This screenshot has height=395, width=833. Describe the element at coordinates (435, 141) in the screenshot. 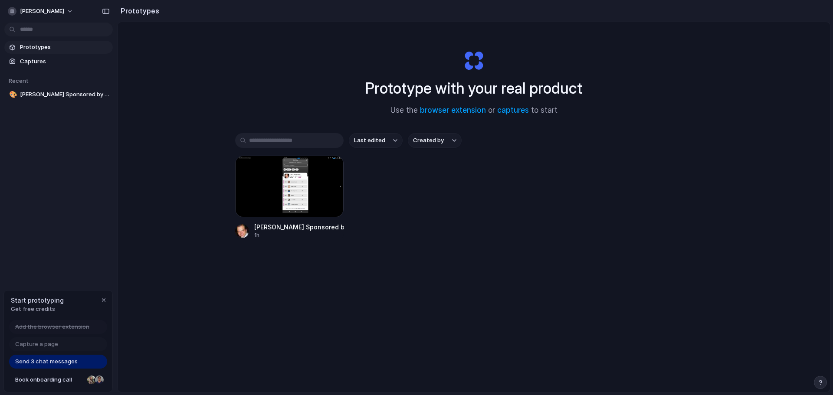

I see `button: Created by` at that location.